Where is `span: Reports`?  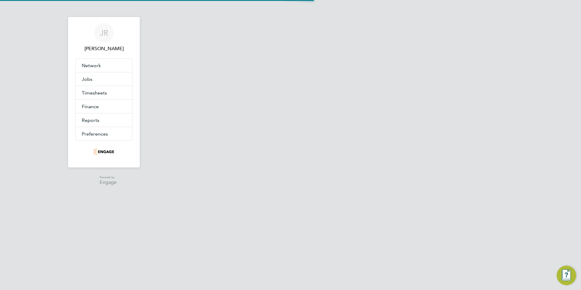
span: Reports is located at coordinates (91, 120).